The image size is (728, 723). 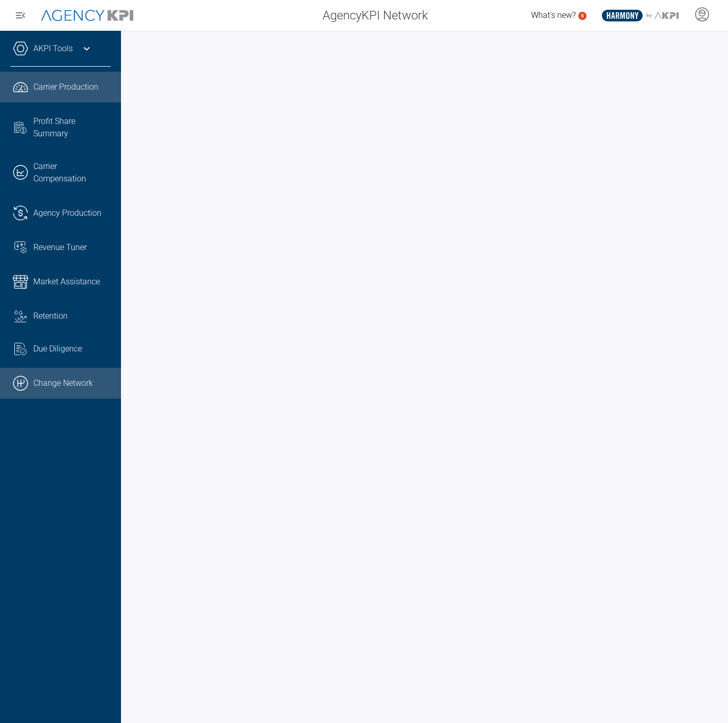 What do you see at coordinates (66, 87) in the screenshot?
I see `span: Carrier Production` at bounding box center [66, 87].